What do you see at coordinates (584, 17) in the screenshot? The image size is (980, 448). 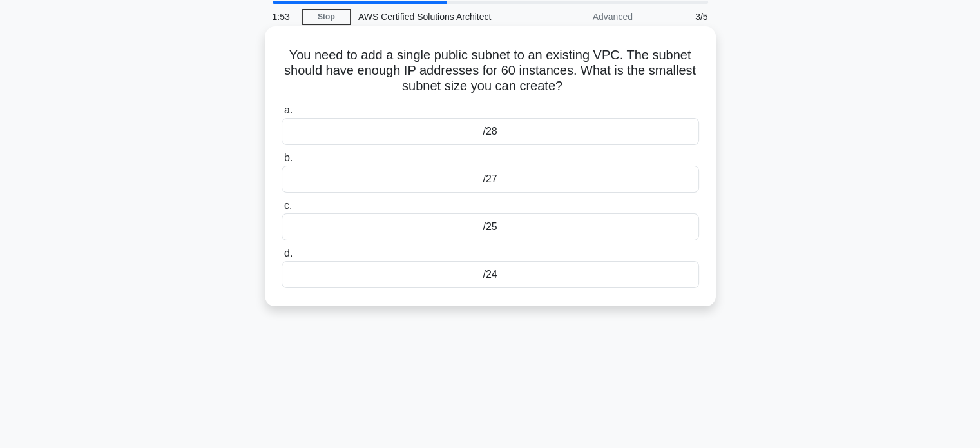 I see `div: Advanced` at bounding box center [584, 17].